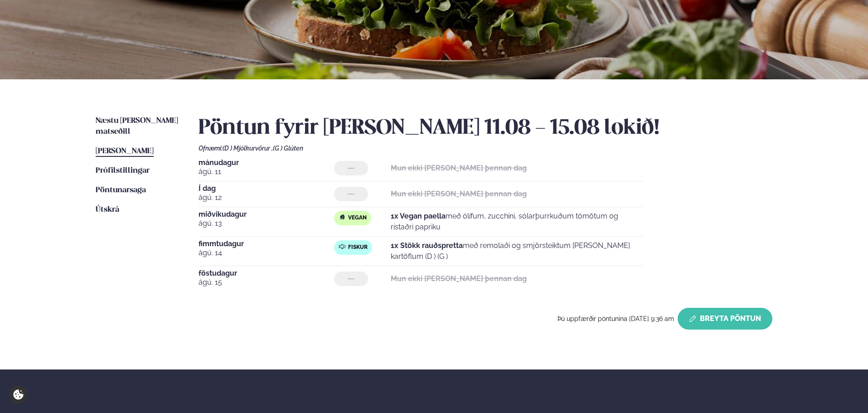  Describe the element at coordinates (418, 216) in the screenshot. I see `strong: 1x Vegan paella` at that location.